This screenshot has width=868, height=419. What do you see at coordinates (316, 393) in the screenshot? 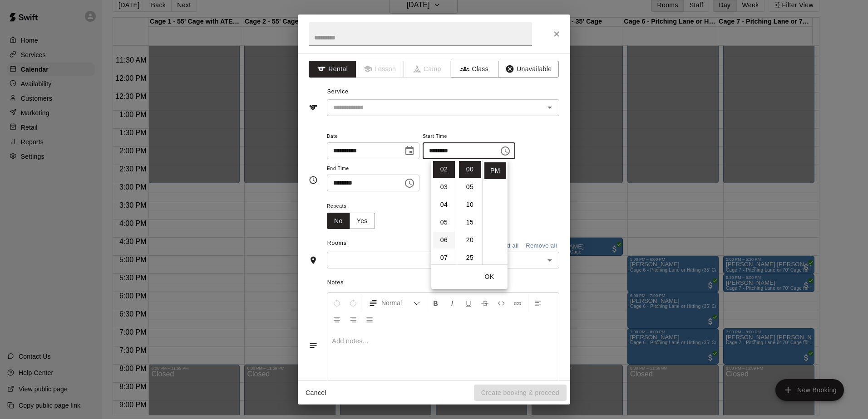
I see `button: Cancel` at bounding box center [316, 393].